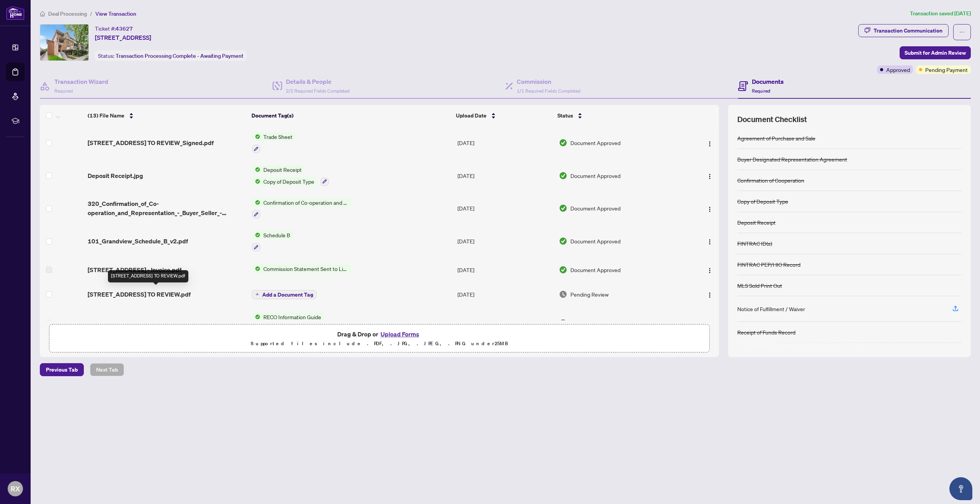 This screenshot has height=504, width=980. Describe the element at coordinates (565, 116) in the screenshot. I see `span: Status` at that location.